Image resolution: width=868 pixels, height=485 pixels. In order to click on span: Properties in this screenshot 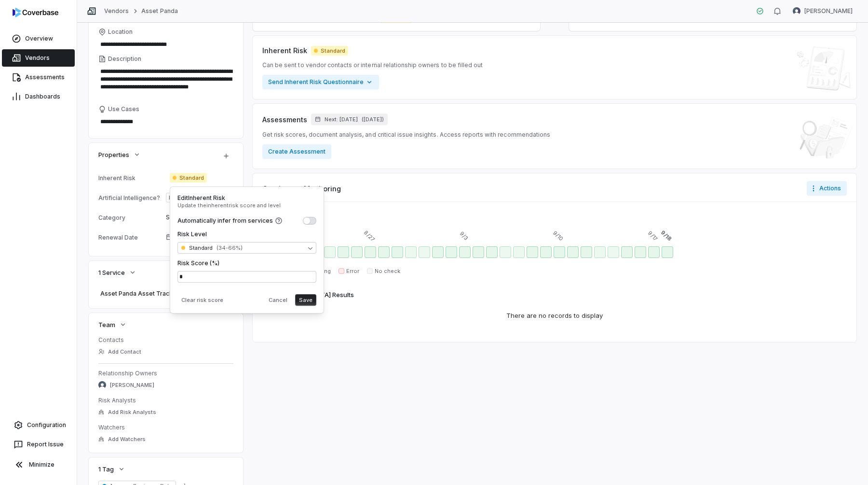, I will do `click(114, 155)`.